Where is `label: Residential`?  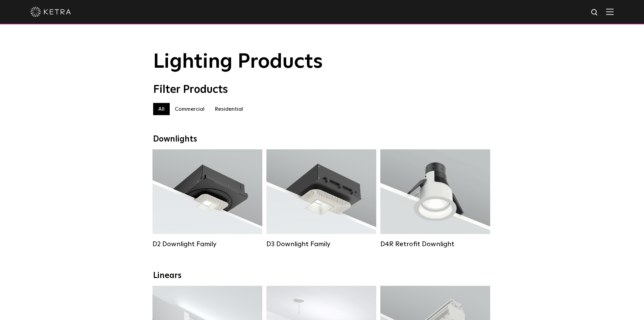 label: Residential is located at coordinates (229, 109).